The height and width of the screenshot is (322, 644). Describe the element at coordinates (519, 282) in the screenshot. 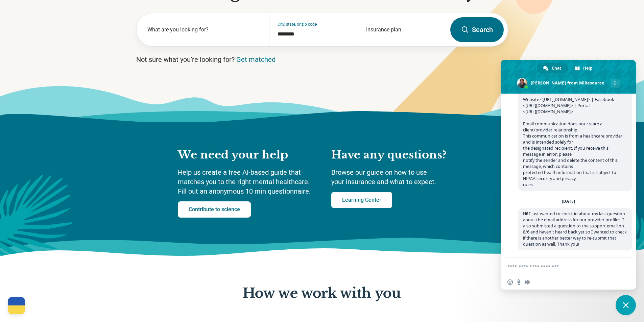

I see `span: Send a file` at that location.